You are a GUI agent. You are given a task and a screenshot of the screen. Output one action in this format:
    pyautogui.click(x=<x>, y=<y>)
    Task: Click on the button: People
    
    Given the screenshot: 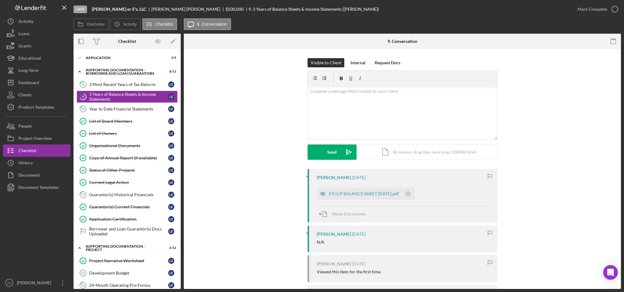 What is the action you would take?
    pyautogui.click(x=37, y=126)
    